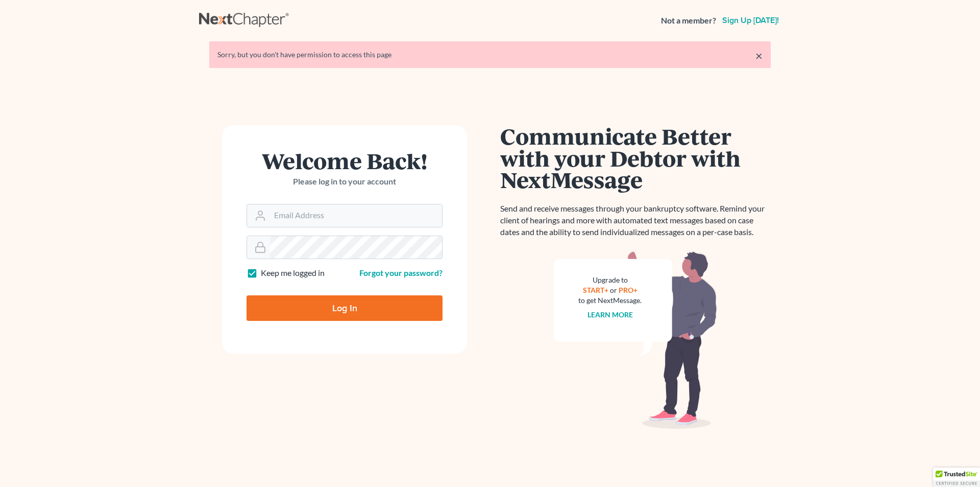  I want to click on h1: Communicate Better with your Debtor with NextMessage, so click(635, 158).